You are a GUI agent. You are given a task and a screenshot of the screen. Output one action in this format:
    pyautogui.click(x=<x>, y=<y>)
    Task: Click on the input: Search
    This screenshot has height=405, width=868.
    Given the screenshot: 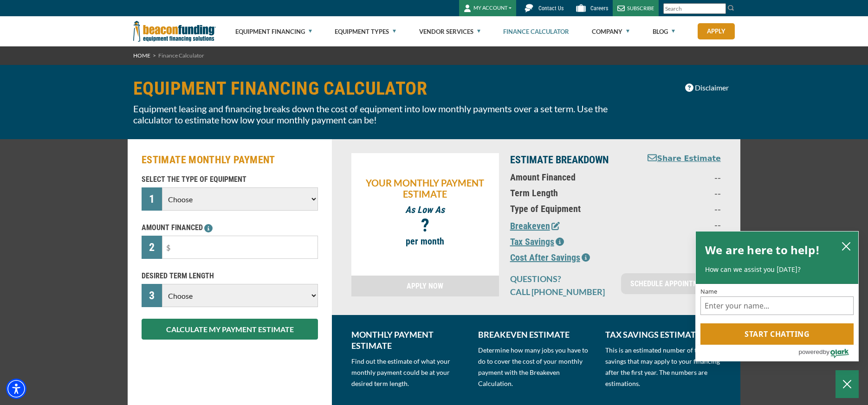 What is the action you would take?
    pyautogui.click(x=694, y=8)
    